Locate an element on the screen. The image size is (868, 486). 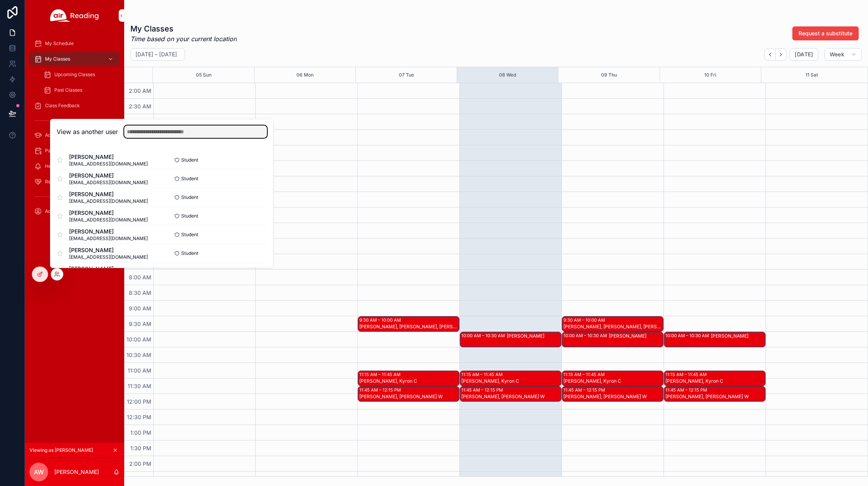
div: 10 Fri is located at coordinates (710, 75).